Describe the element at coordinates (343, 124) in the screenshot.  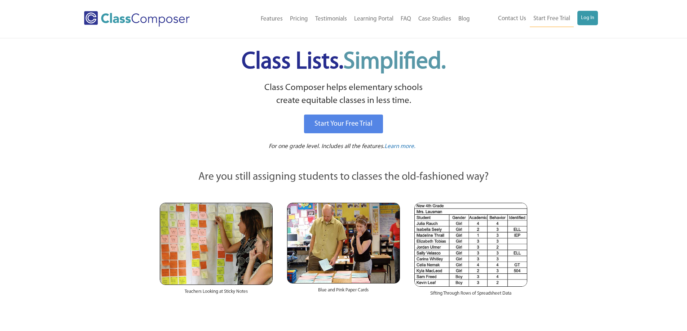
I see `a: Start Your Free Trial` at that location.